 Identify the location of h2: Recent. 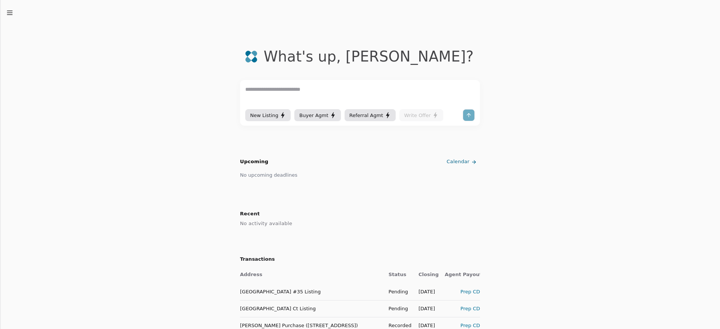
(360, 214).